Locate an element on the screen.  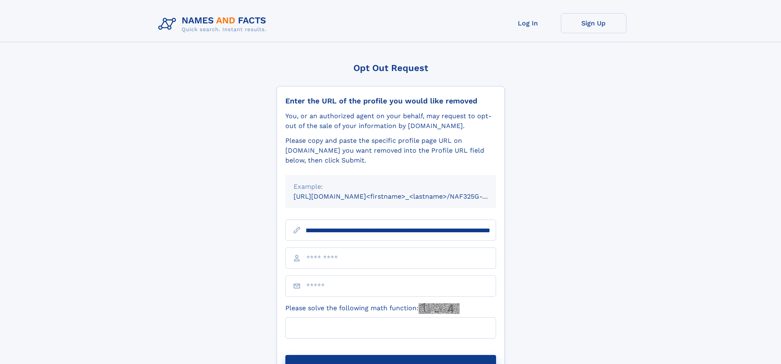
a: Sign Up is located at coordinates (594, 23).